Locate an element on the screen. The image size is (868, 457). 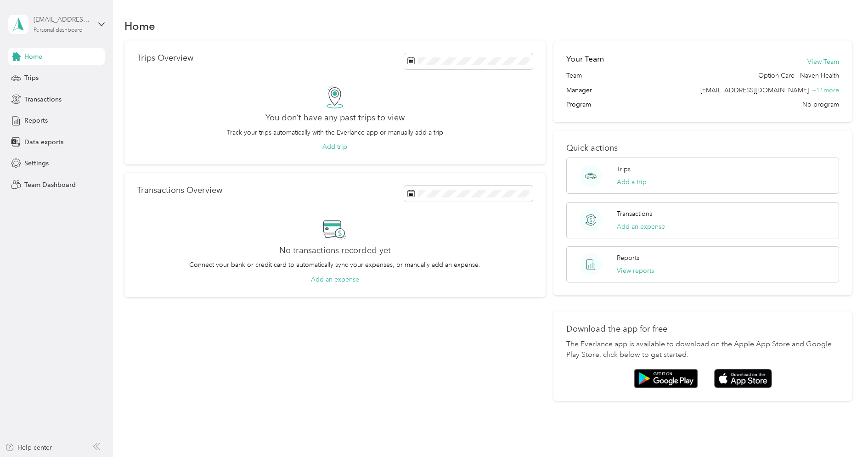
h2: No transactions recorded yet is located at coordinates (335, 250).